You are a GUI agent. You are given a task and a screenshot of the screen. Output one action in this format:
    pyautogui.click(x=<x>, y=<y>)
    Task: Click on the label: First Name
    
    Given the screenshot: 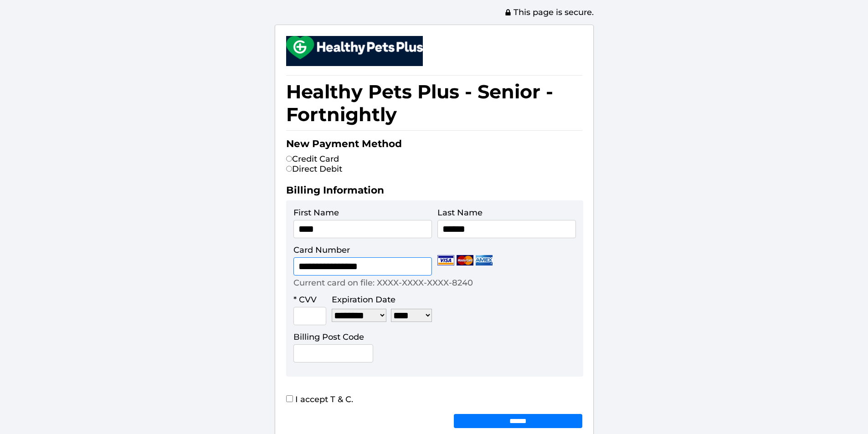 What is the action you would take?
    pyautogui.click(x=316, y=213)
    